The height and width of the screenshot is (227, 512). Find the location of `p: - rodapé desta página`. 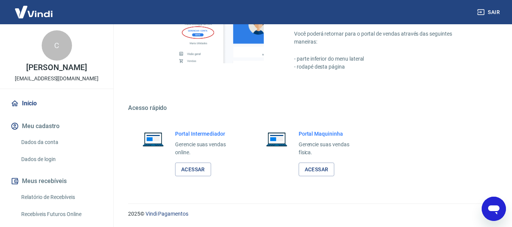

p: - rodapé desta página is located at coordinates (385, 67).